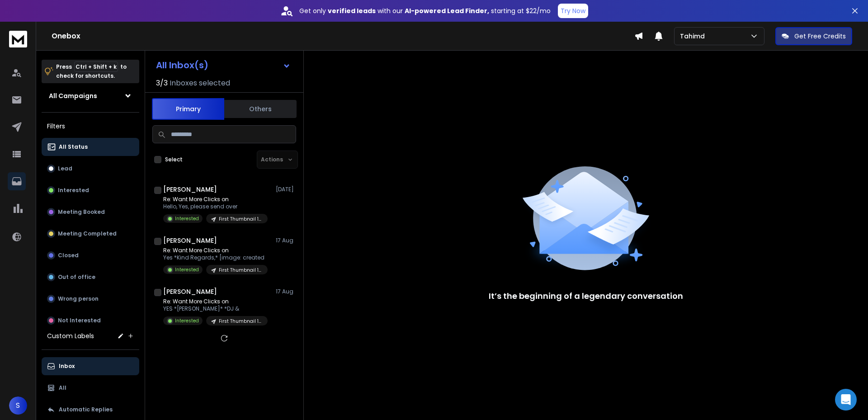  Describe the element at coordinates (90, 277) in the screenshot. I see `button: Out of office` at that location.